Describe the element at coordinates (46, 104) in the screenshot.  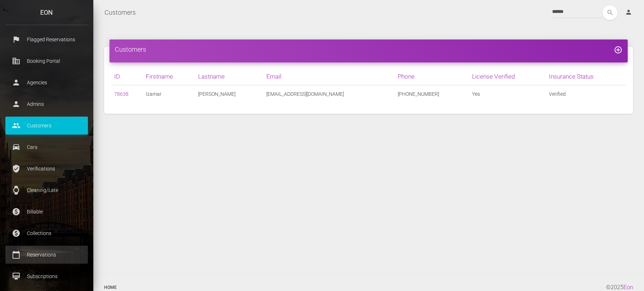
I see `p: Admins` at that location.